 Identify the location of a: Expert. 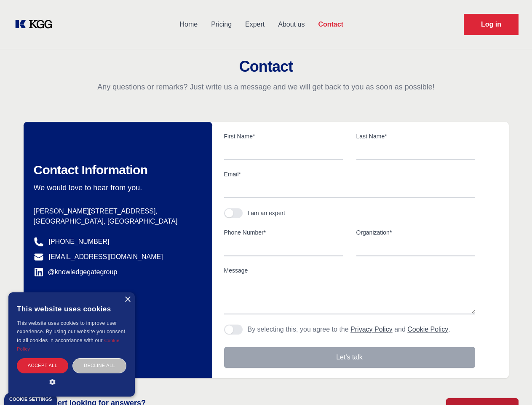
(255, 24).